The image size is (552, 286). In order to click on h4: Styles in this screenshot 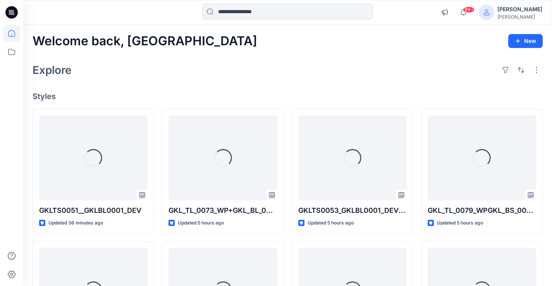, I will do `click(287, 96)`.